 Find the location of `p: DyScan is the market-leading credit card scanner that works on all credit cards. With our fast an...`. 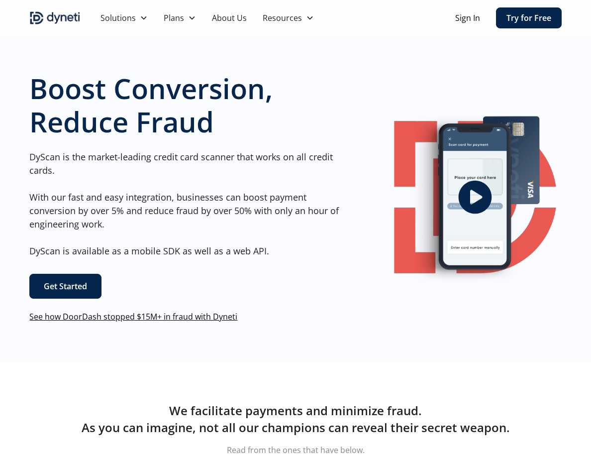

p: DyScan is the market-leading credit card scanner that works on all credit cards. With our fast an... is located at coordinates (189, 204).